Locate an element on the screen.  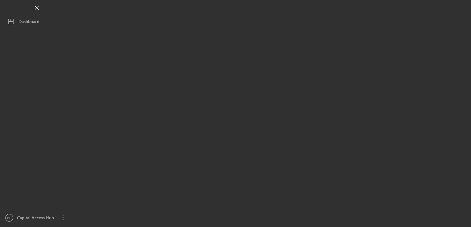
a: Dashboard is located at coordinates (37, 22).